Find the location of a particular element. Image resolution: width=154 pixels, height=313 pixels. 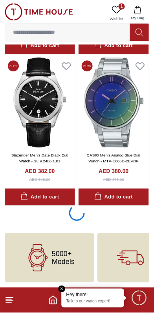

span: 30 % is located at coordinates (13, 66).